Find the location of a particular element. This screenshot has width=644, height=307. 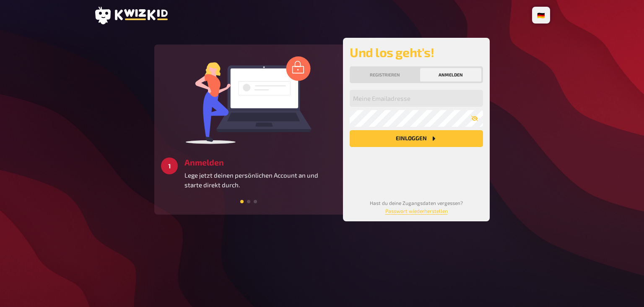

div: 1 is located at coordinates (170, 166).